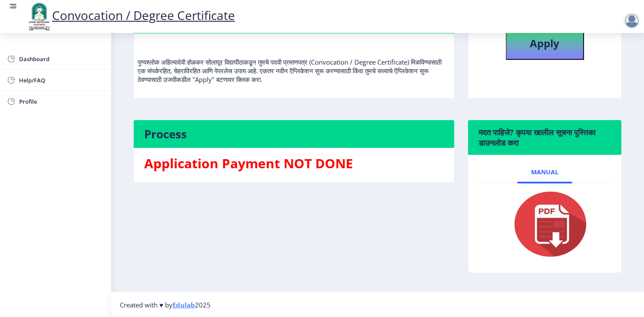  Describe the element at coordinates (294, 164) in the screenshot. I see `h3: Application Payment NOT DONE` at that location.